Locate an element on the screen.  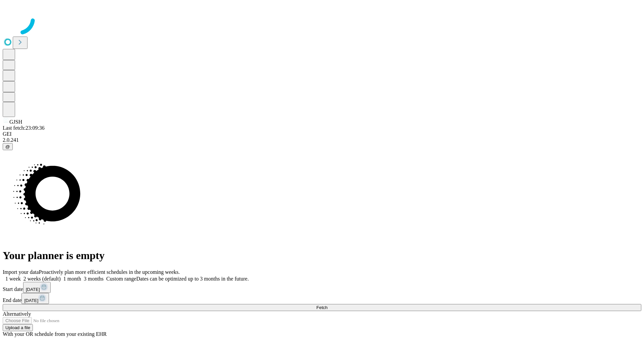
span: Alternatively is located at coordinates (16, 314).